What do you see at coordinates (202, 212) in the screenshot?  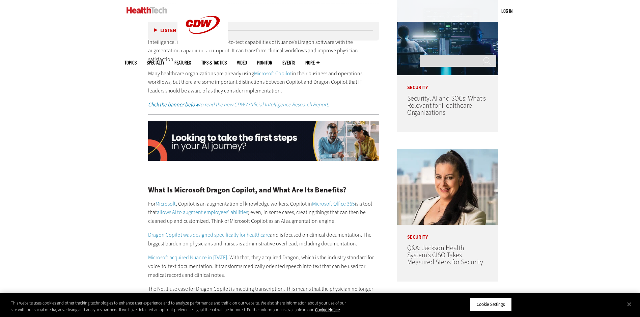 I see `a: allows AI to augment employees’ abilities` at bounding box center [202, 212].